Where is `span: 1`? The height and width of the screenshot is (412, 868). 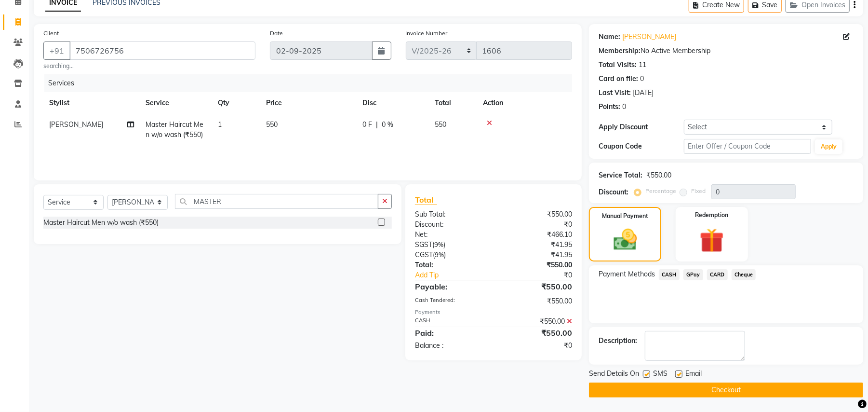
span: 1 is located at coordinates (220, 125).